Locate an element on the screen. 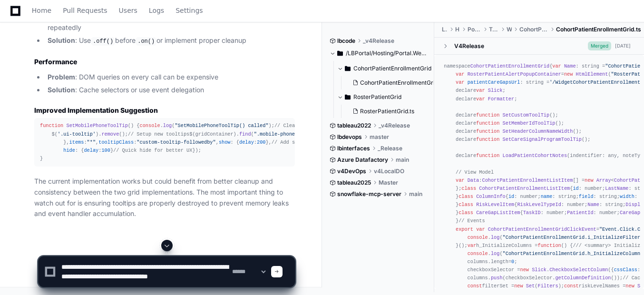 The width and height of the screenshot is (644, 295). span: SetCareSignalProgramToolTip is located at coordinates (542, 139).